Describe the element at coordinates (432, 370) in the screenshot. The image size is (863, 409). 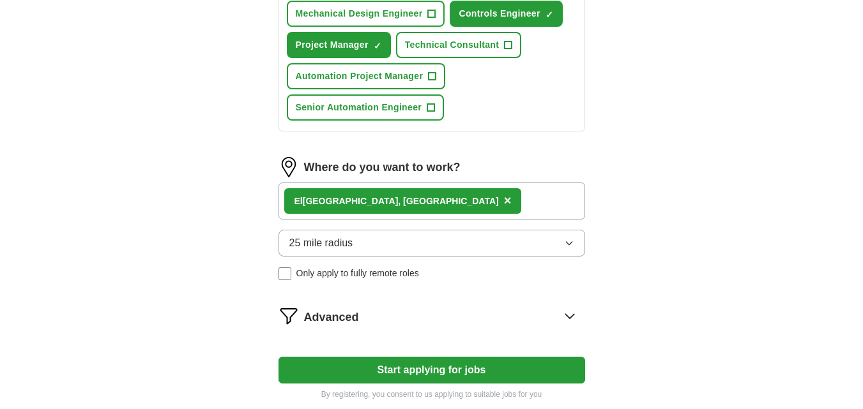
I see `button: Start applying for jobs` at that location.